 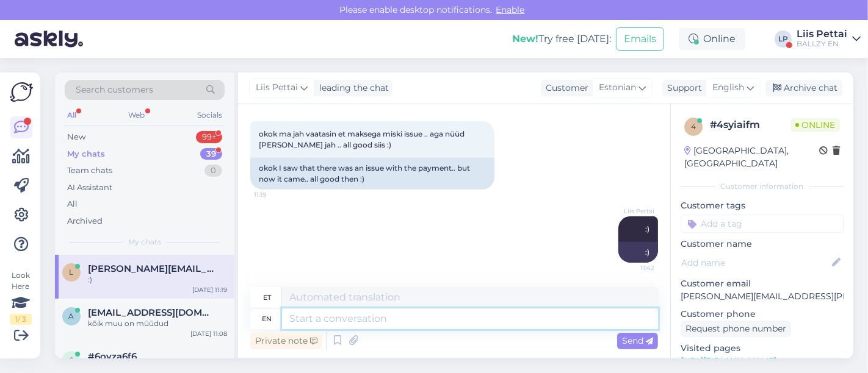 I want to click on div: Archive chat, so click(x=804, y=88).